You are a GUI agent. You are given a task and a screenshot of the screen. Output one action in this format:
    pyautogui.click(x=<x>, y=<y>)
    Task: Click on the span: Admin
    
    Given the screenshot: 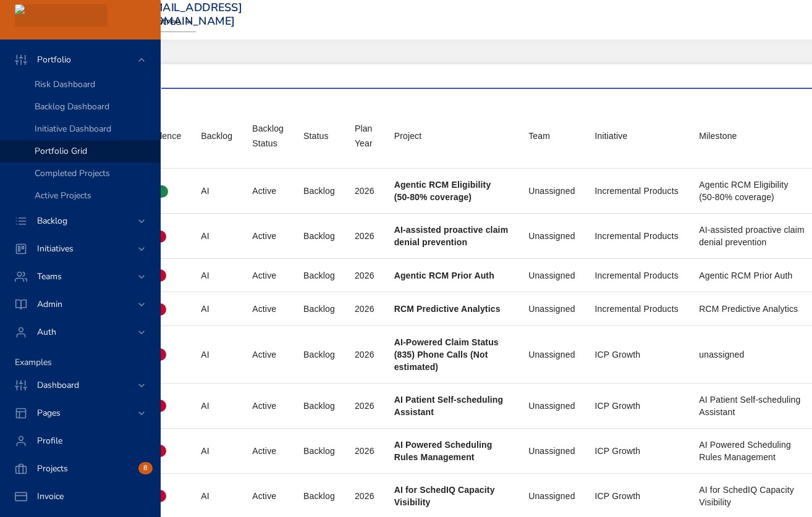 What is the action you would take?
    pyautogui.click(x=50, y=304)
    